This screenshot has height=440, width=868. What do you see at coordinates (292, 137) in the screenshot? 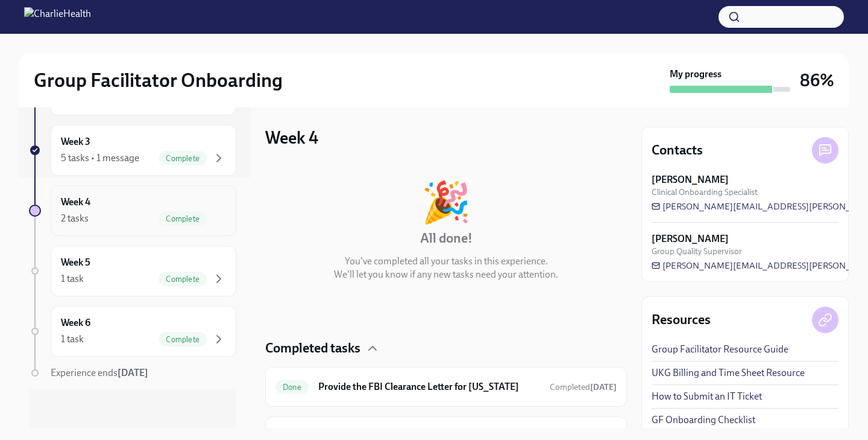
I see `h3: Week 4` at bounding box center [292, 137].